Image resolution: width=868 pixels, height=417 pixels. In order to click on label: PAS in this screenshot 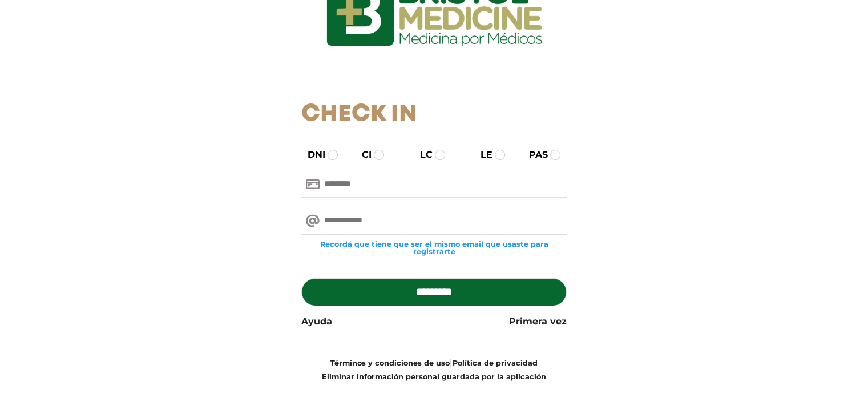, I will do `click(533, 155)`.